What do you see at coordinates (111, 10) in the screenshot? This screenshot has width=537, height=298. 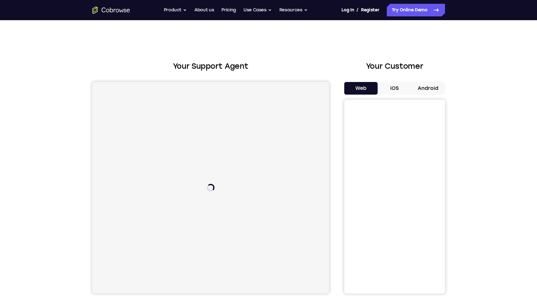 I see `a: Go to the home page` at bounding box center [111, 10].